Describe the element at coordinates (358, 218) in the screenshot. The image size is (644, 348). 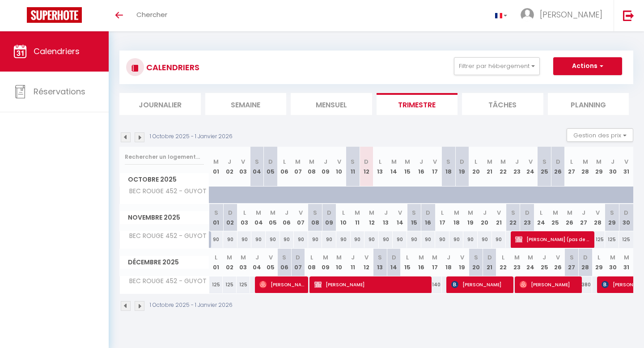
I see `th: 11` at that location.